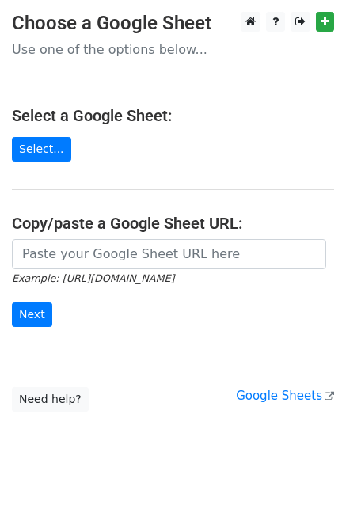 This screenshot has height=517, width=346. I want to click on a: Google Sheets, so click(285, 396).